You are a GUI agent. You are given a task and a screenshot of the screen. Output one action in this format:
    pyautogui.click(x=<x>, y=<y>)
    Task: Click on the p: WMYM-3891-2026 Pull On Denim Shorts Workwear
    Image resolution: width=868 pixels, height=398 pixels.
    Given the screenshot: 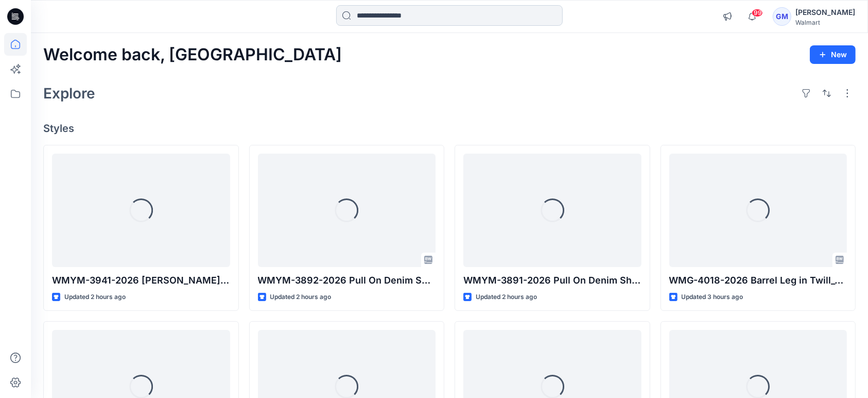 What is the action you would take?
    pyautogui.click(x=552, y=280)
    